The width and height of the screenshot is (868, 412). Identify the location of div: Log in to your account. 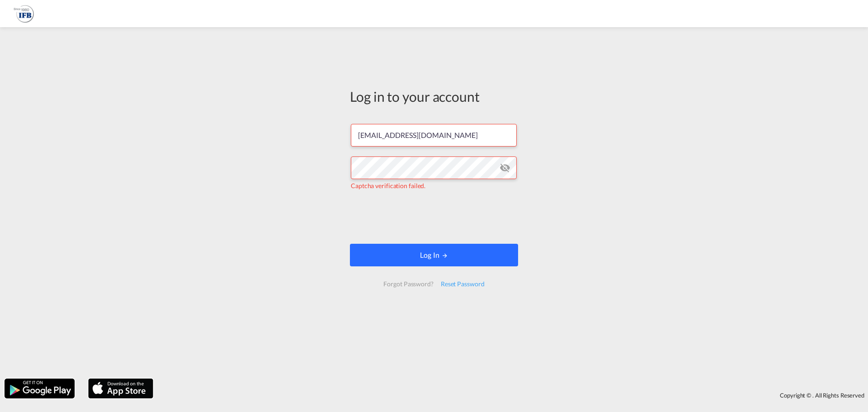
(434, 96).